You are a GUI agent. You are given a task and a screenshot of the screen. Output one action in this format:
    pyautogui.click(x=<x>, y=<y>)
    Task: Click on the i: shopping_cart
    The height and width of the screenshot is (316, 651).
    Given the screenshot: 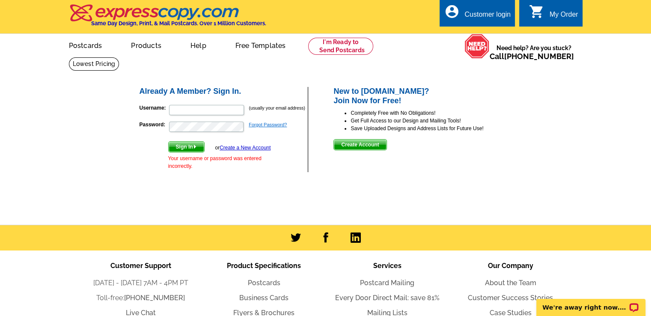 What is the action you would take?
    pyautogui.click(x=536, y=12)
    